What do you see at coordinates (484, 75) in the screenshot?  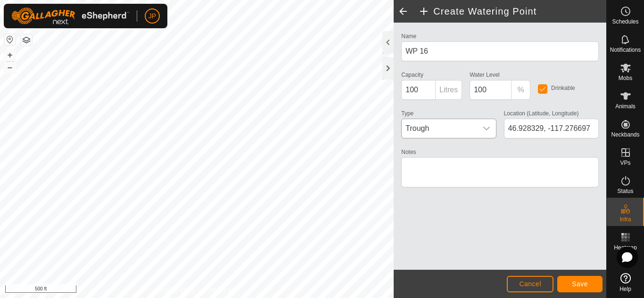 I see `label: Water Level` at bounding box center [484, 75].